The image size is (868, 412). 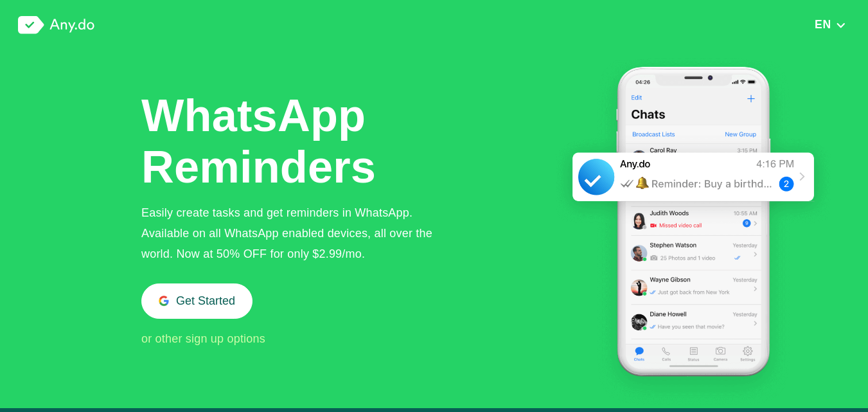 What do you see at coordinates (298, 233) in the screenshot?
I see `div: Easily create tasks and get reminders in WhatsApp. Available on all WhatsApp enabled devices, all...` at bounding box center [298, 233].